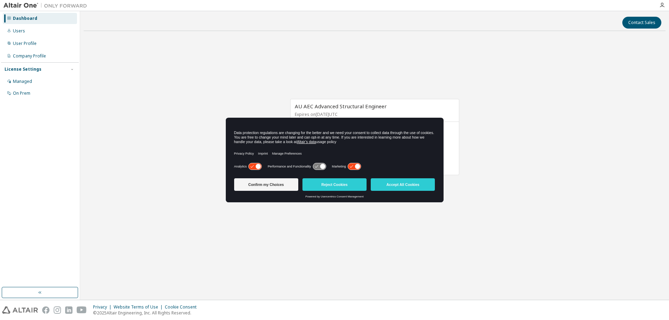 The height and width of the screenshot is (320, 669). Describe the element at coordinates (22, 81) in the screenshot. I see `div: Managed` at that location.